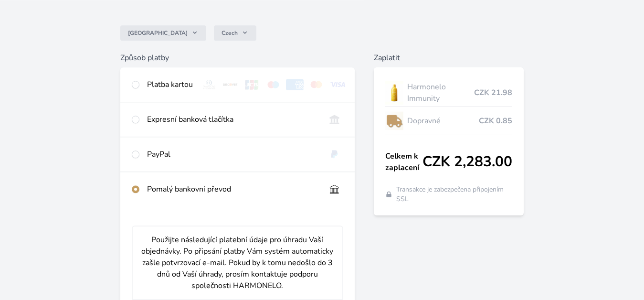  Describe the element at coordinates (338, 85) in the screenshot. I see `img: visa.svg` at that location.